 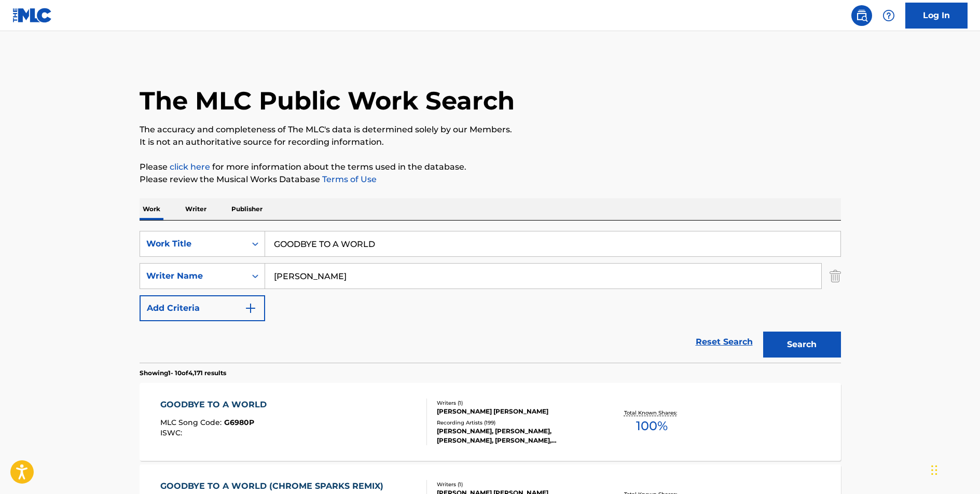 What do you see at coordinates (651, 412) in the screenshot?
I see `p: Total Known Shares:` at bounding box center [651, 412].